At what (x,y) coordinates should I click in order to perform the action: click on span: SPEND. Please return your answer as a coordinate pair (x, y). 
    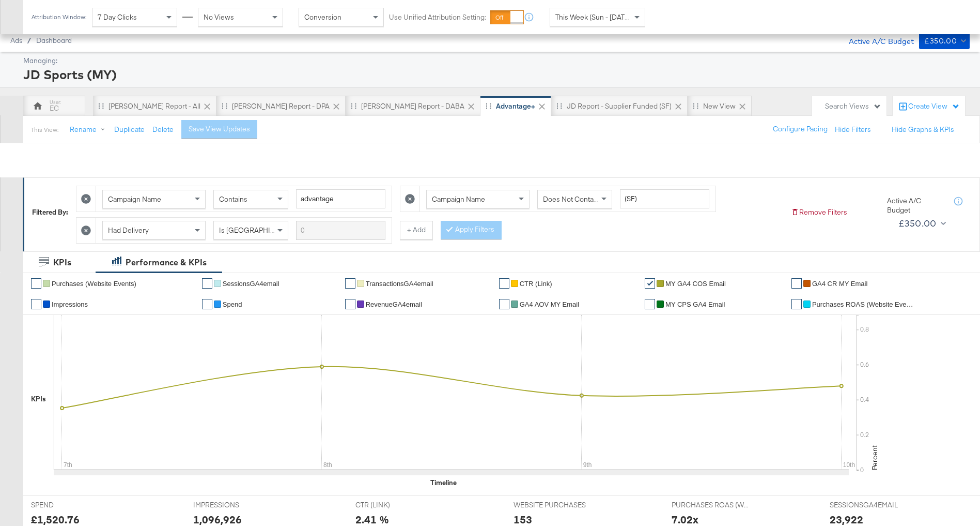
    Looking at the image, I should click on (69, 505).